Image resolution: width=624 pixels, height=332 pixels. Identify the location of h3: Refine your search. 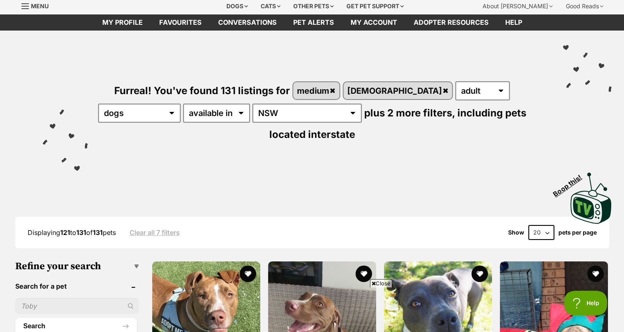
(77, 266).